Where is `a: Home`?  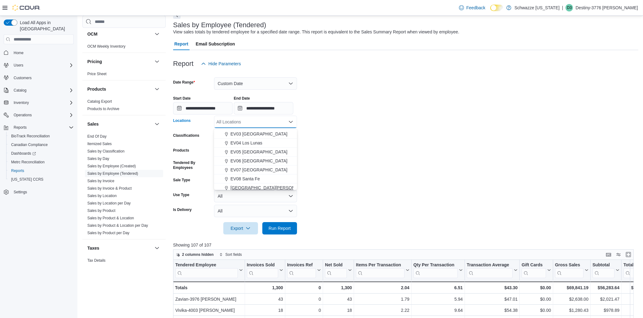 a: Home is located at coordinates (19, 53).